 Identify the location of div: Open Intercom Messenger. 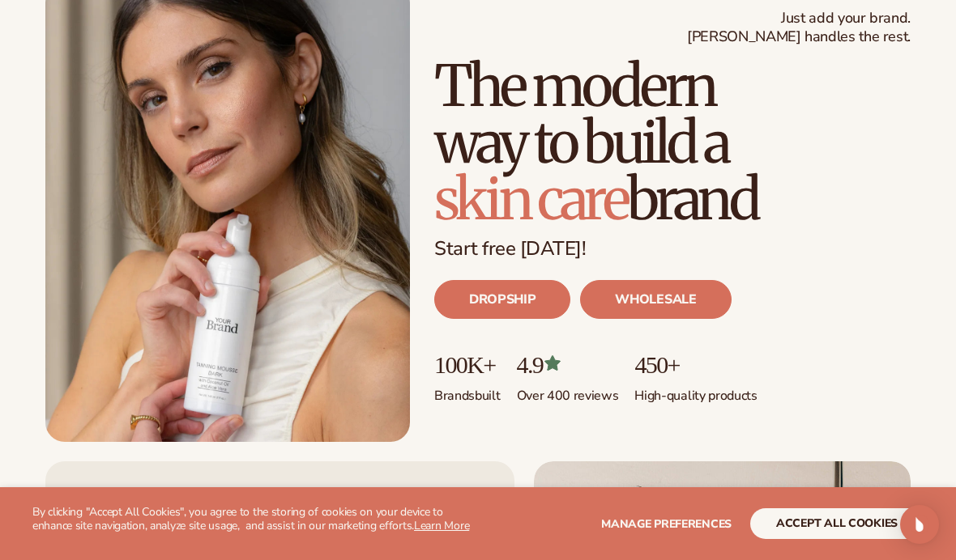
(920, 525).